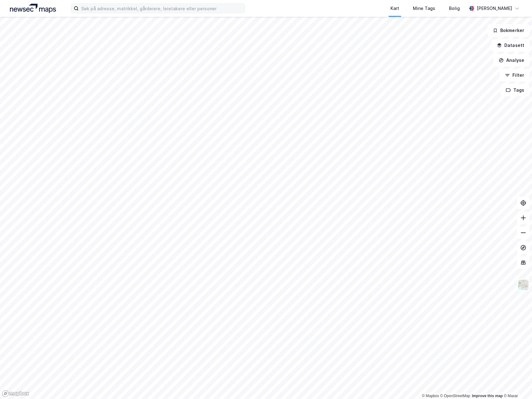 This screenshot has width=532, height=399. Describe the element at coordinates (395, 9) in the screenshot. I see `div: Kart` at that location.